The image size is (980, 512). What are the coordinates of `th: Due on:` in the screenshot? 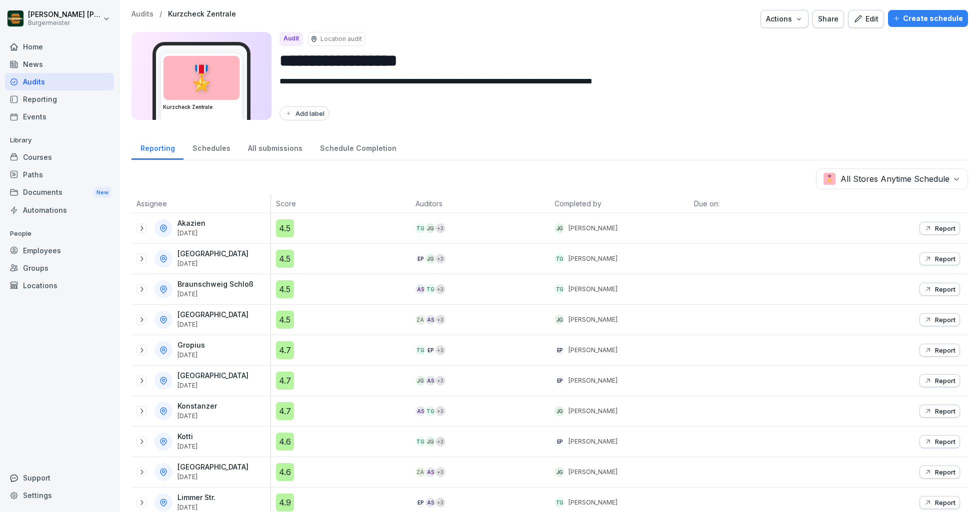 It's located at (759, 204).